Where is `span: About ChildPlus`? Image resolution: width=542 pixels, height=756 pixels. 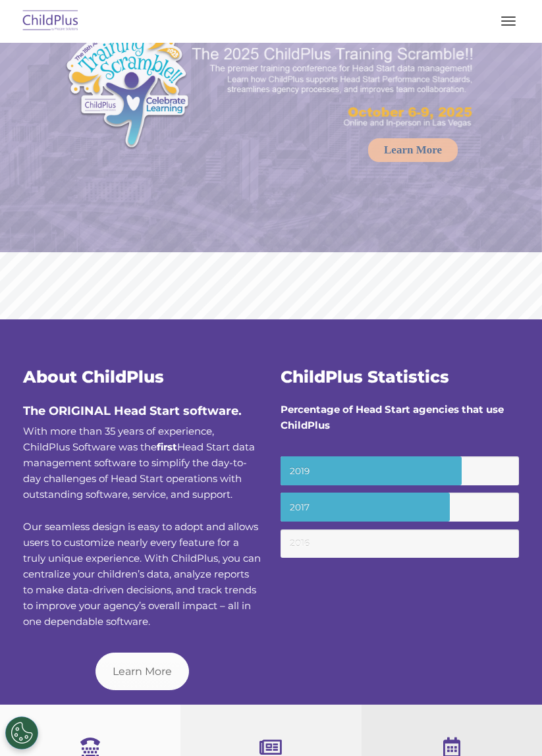
span: About ChildPlus is located at coordinates (93, 377).